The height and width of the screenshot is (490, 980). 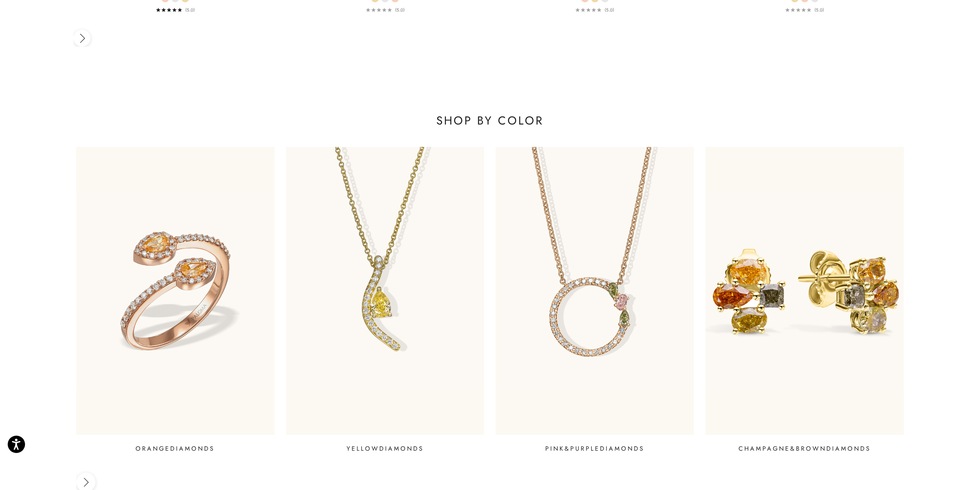 I want to click on p: Yellow Diamonds, so click(x=385, y=449).